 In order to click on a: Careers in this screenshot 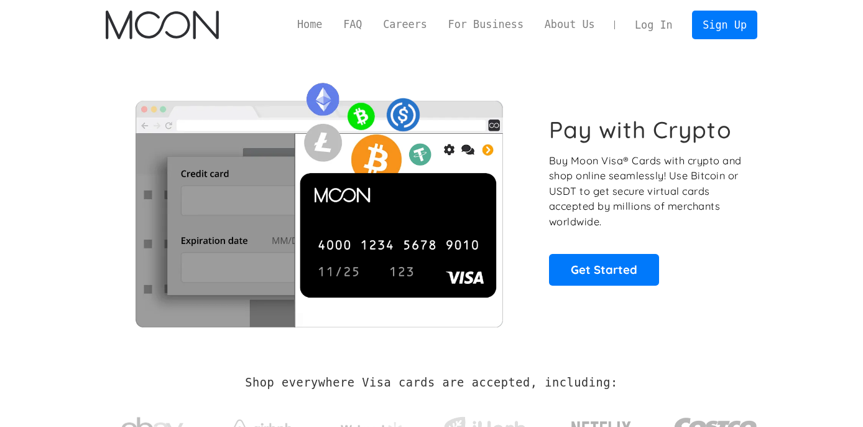, I will do `click(405, 24)`.